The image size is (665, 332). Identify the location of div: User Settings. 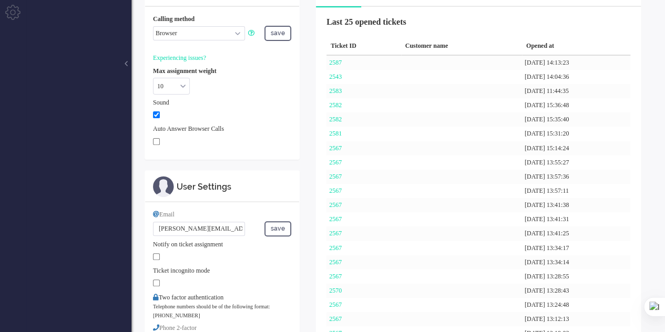
(234, 187).